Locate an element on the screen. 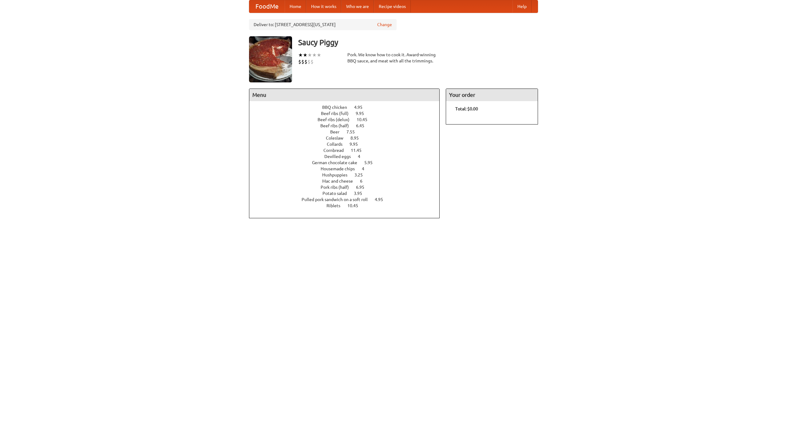 The height and width of the screenshot is (435, 787). span: Cornbread is located at coordinates (337, 150).